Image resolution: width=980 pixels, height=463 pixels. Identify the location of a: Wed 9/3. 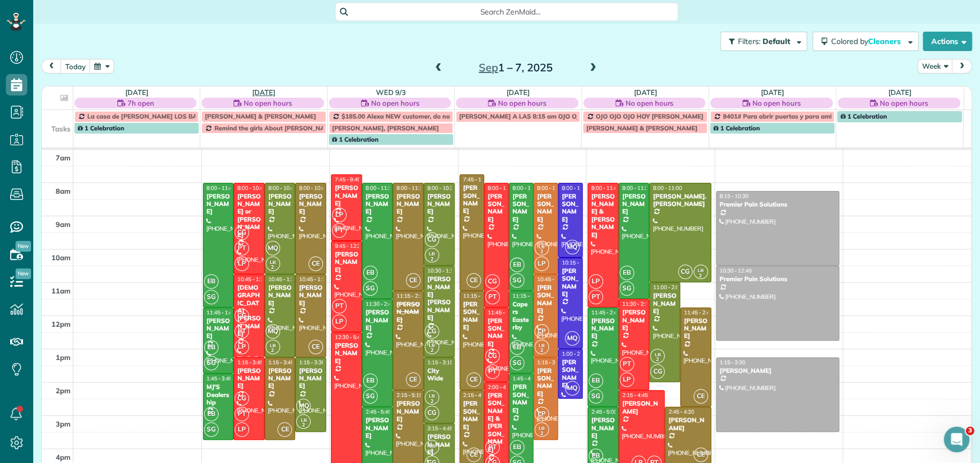
(391, 92).